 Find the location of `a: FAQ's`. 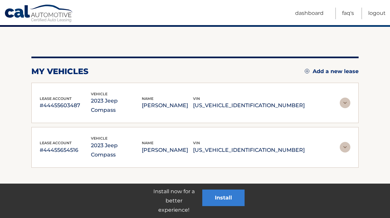

a: FAQ's is located at coordinates (348, 13).